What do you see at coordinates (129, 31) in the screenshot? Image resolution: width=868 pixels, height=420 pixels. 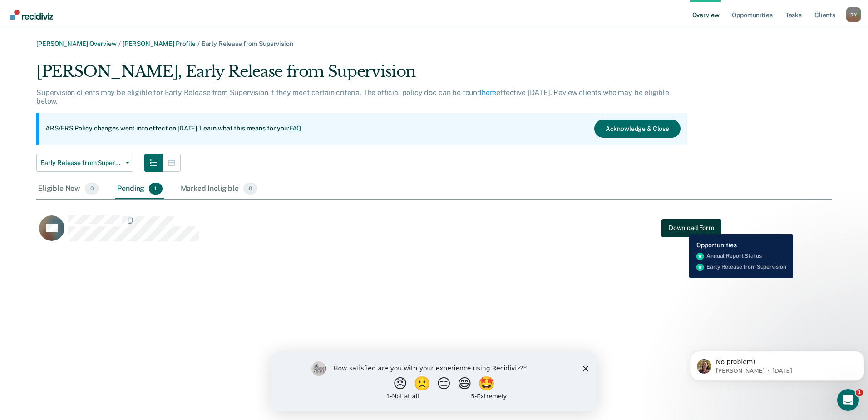 I see `button: 1` at bounding box center [129, 31].